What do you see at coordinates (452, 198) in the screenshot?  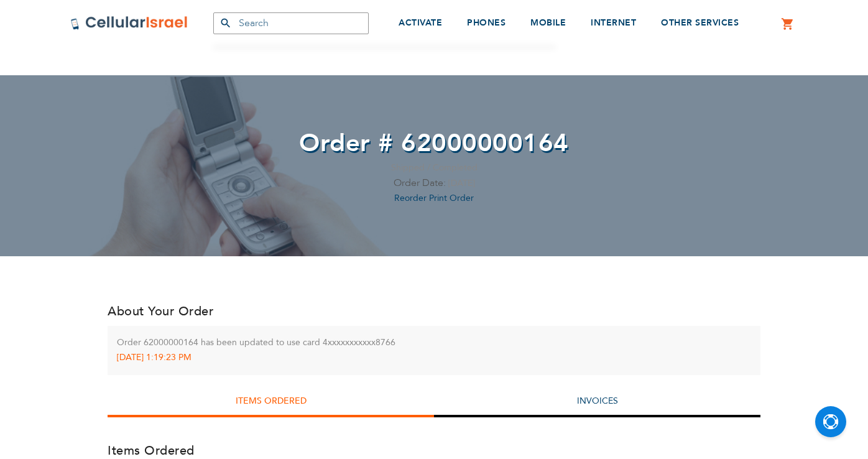 I see `a: Print Order` at bounding box center [452, 198].